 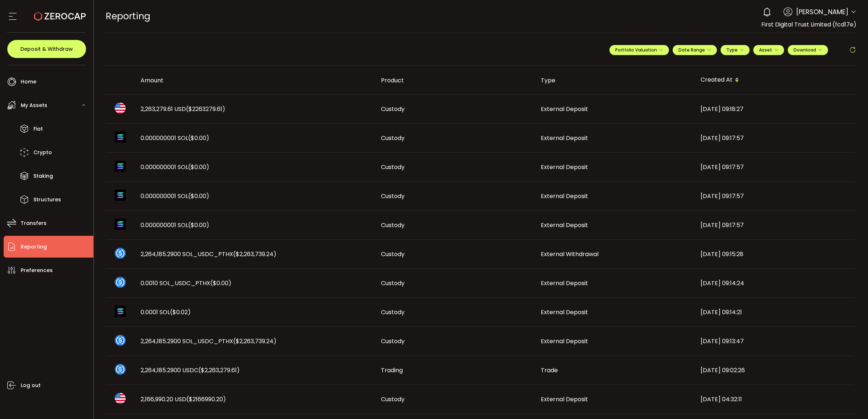 I want to click on span: Fiat, so click(x=38, y=129).